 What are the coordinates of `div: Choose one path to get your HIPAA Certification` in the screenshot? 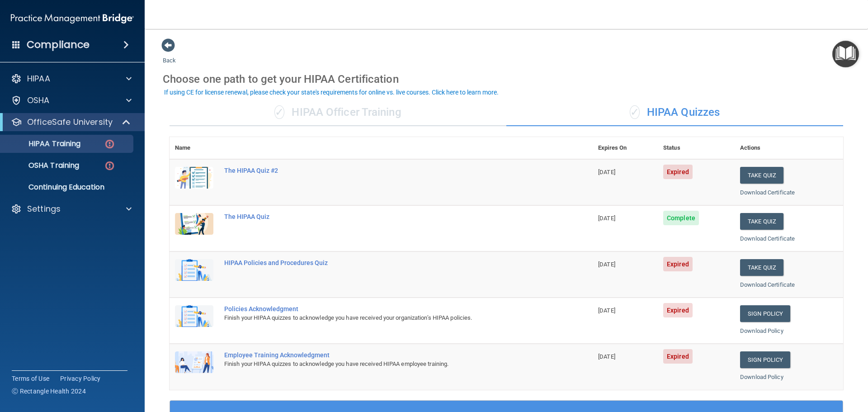 It's located at (506, 79).